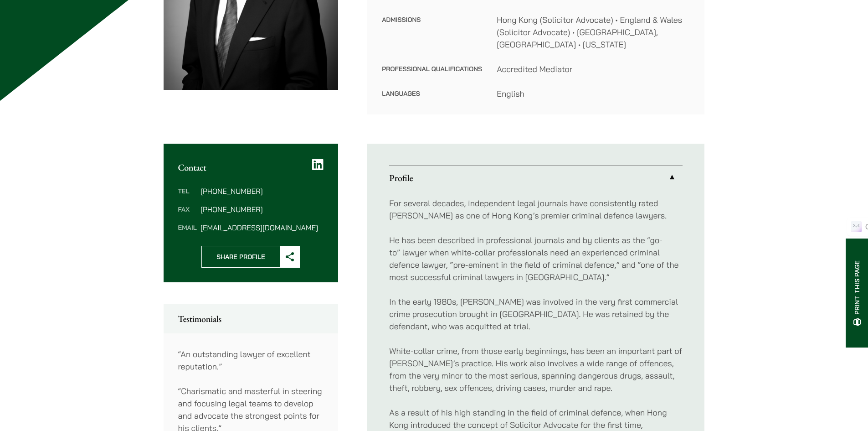 This screenshot has height=431, width=868. Describe the element at coordinates (187, 228) in the screenshot. I see `dt: Email` at that location.